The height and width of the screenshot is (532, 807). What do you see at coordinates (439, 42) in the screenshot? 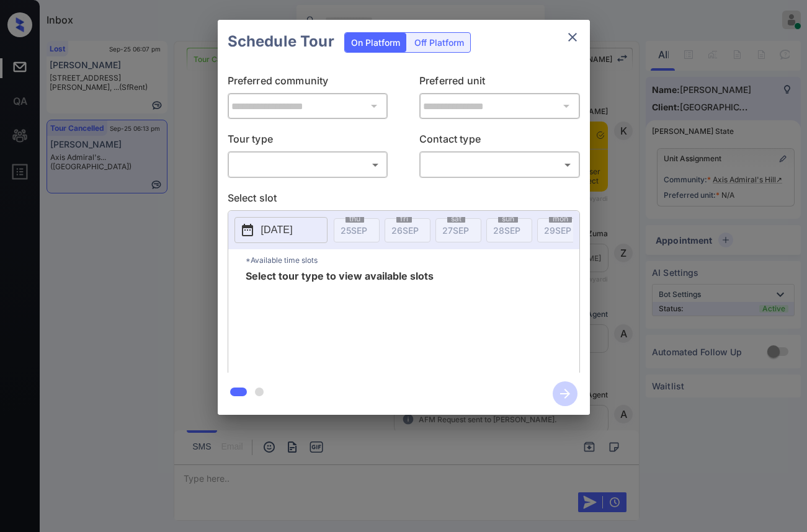
I see `div: Off Platform` at bounding box center [439, 42].